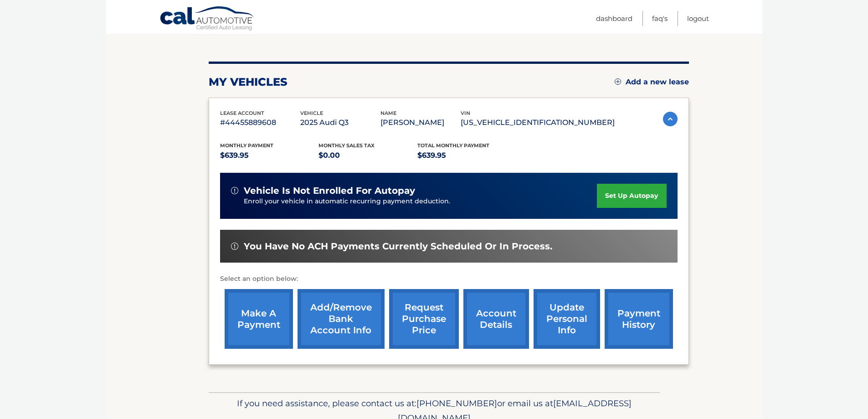 This screenshot has height=419, width=868. Describe the element at coordinates (312, 113) in the screenshot. I see `span: vehicle` at that location.